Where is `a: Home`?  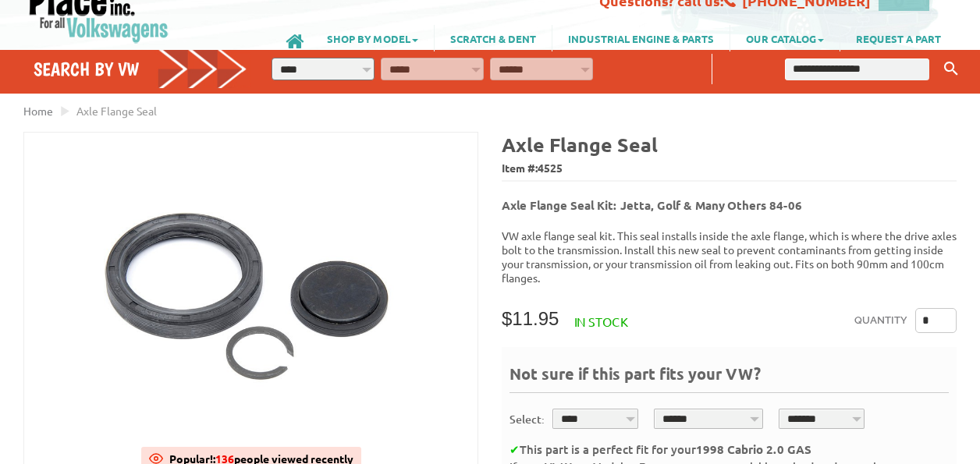
a: Home is located at coordinates (38, 111).